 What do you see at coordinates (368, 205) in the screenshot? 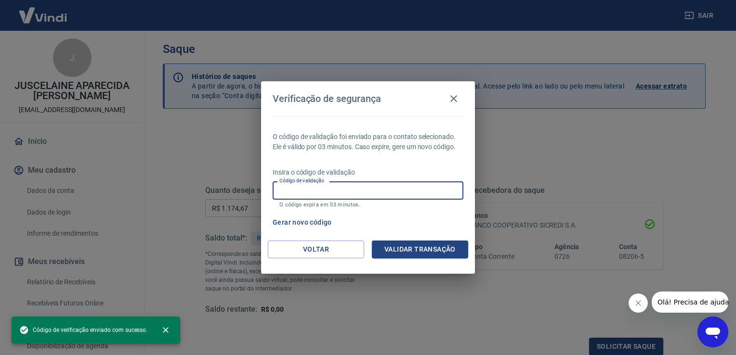
I see `p: O código expira em 03 minutos.` at bounding box center [368, 205].